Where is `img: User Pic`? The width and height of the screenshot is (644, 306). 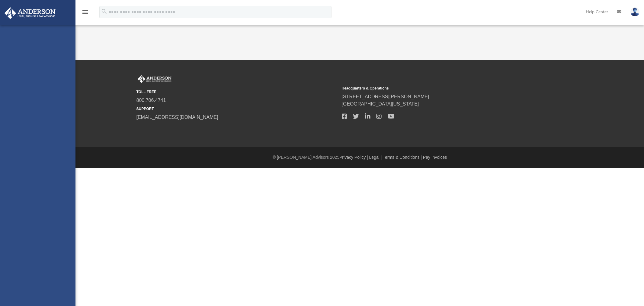 img: User Pic is located at coordinates (635, 12).